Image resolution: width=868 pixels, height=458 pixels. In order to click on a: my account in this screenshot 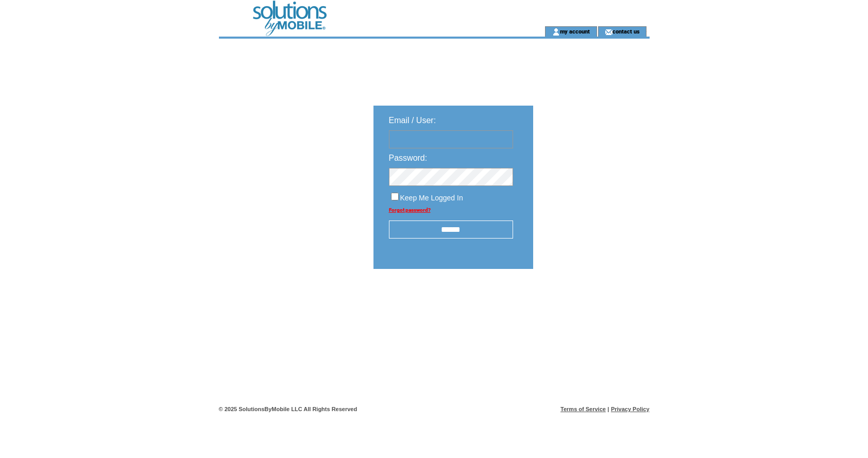, I will do `click(574, 31)`.